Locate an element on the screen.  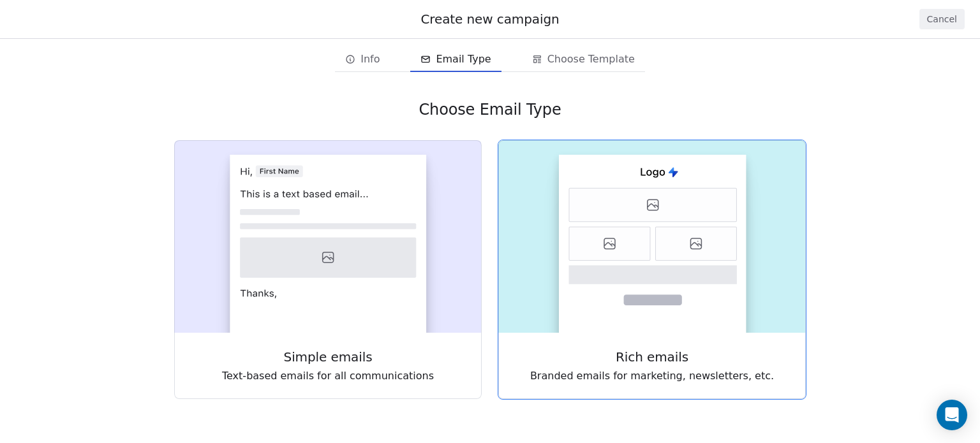
span: Branded emails for marketing, newsletters, etc. is located at coordinates (651, 376).